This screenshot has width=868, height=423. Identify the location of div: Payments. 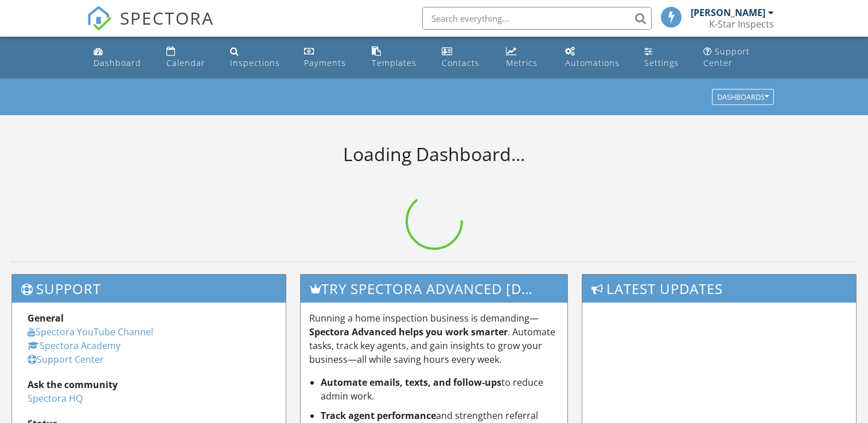
(325, 62).